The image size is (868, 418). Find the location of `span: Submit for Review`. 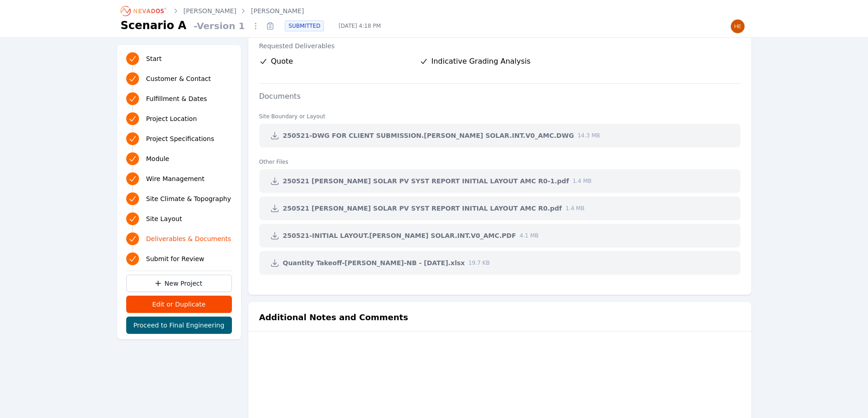

span: Submit for Review is located at coordinates (175, 259).